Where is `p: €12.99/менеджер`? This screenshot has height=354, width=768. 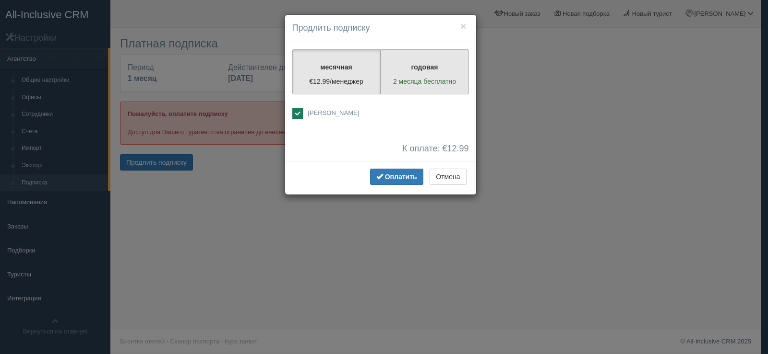
p: €12.99/менеджер is located at coordinates (336, 82).